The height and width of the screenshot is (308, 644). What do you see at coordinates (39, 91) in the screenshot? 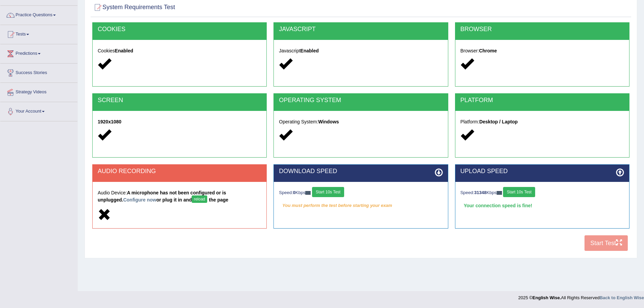
I see `a: Strategy Videos` at bounding box center [39, 91].